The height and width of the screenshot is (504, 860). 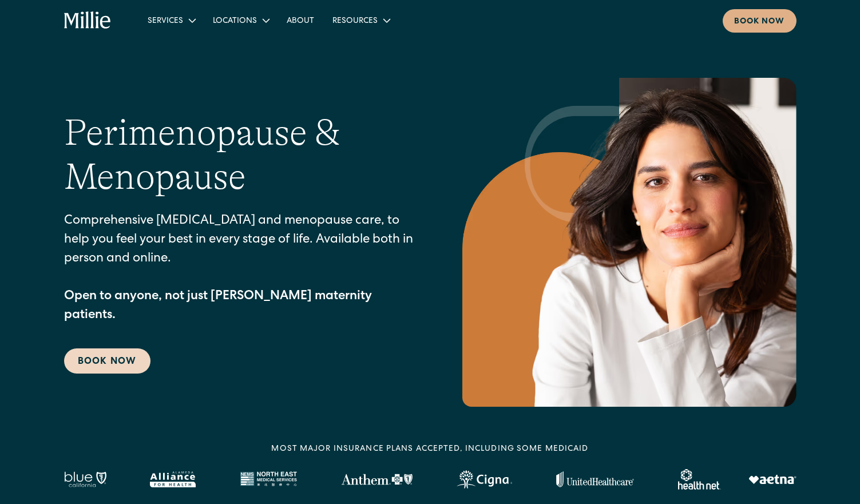 I want to click on a: Book now, so click(x=759, y=21).